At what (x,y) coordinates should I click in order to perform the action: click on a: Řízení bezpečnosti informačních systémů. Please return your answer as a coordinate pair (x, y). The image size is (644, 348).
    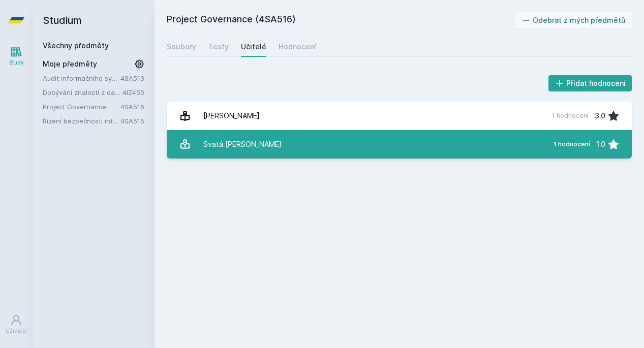
    Looking at the image, I should click on (81, 121).